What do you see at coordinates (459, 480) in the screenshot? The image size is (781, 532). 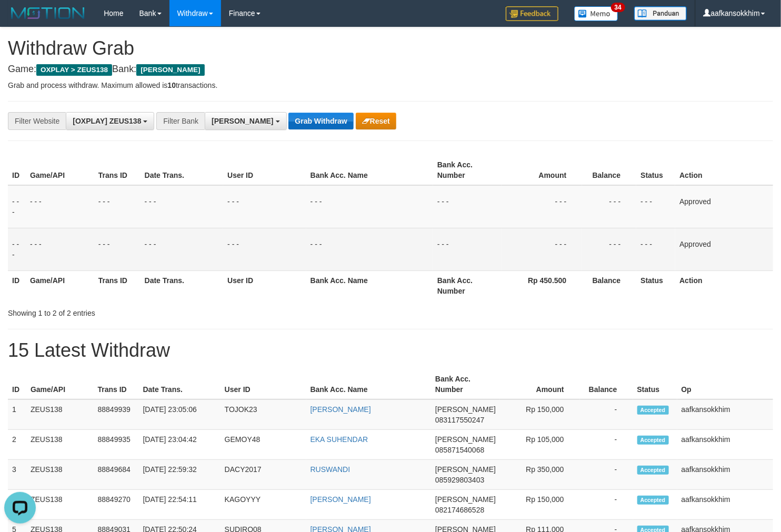 I see `span: Copy 085929803403 to clipboard` at bounding box center [459, 480].